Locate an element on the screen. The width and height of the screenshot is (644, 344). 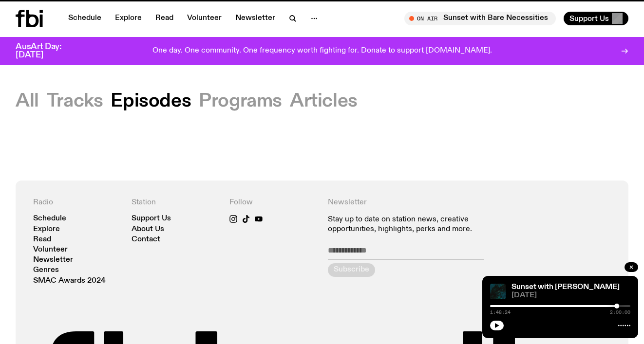
h4: Follow is located at coordinates (273, 203).